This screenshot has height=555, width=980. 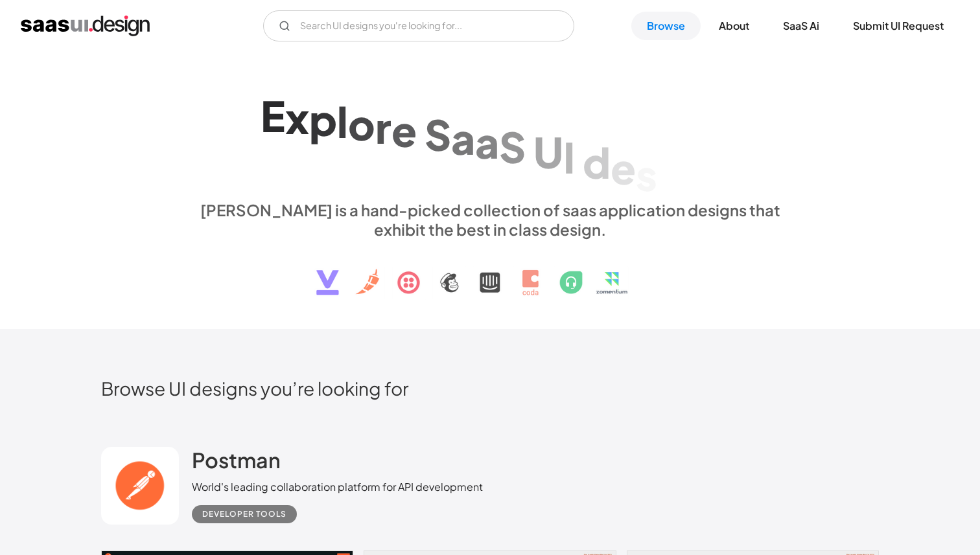 I want to click on a: Postman, so click(x=236, y=463).